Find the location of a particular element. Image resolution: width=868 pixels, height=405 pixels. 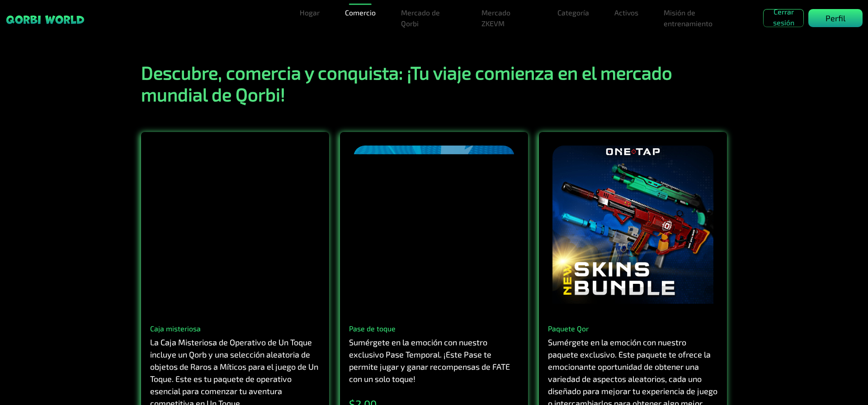

font: Cerrar sesión is located at coordinates (783, 17).